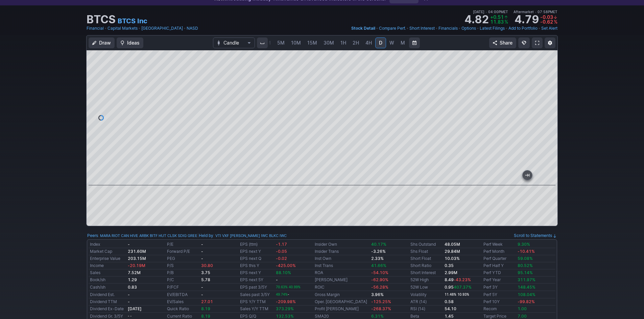  Describe the element at coordinates (134, 272) in the screenshot. I see `b: 7.52M` at that location.